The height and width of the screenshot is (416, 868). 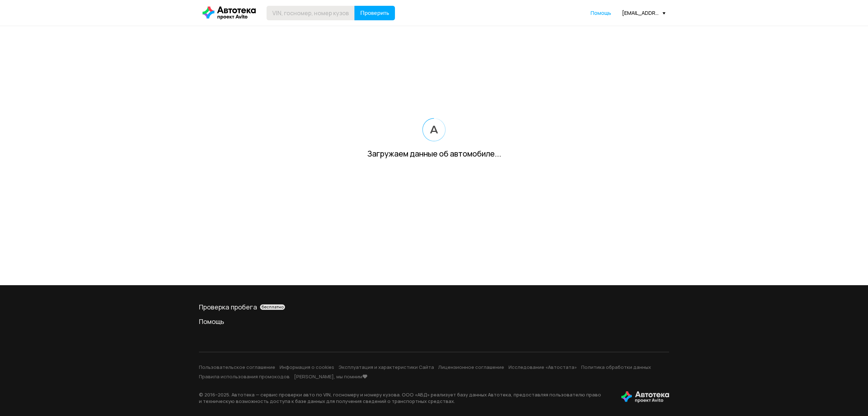 I want to click on p: Информация о cookies, so click(x=306, y=367).